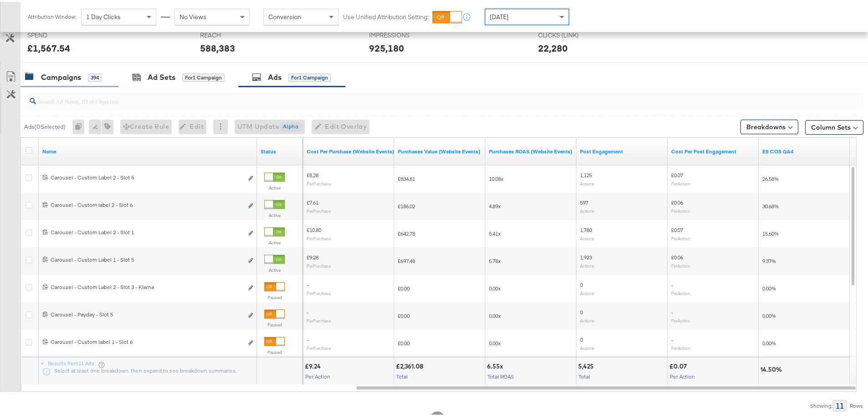 This screenshot has height=416, width=868. What do you see at coordinates (584, 374) in the screenshot?
I see `span: Total` at bounding box center [584, 374].